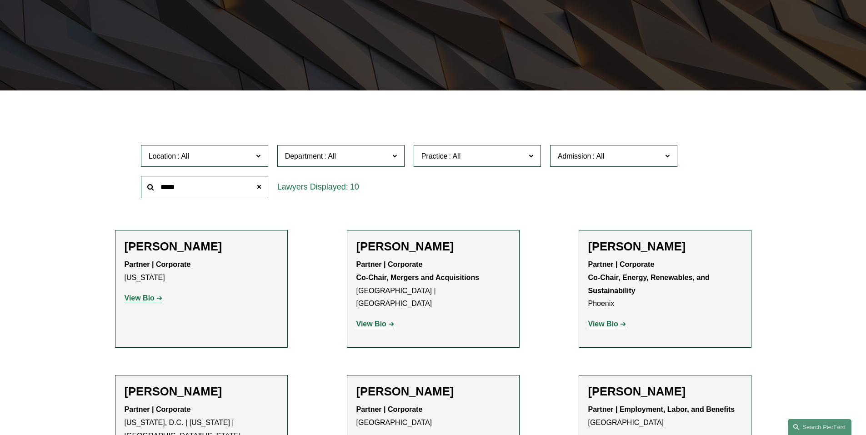  Describe the element at coordinates (355, 187) in the screenshot. I see `span: 10` at that location.